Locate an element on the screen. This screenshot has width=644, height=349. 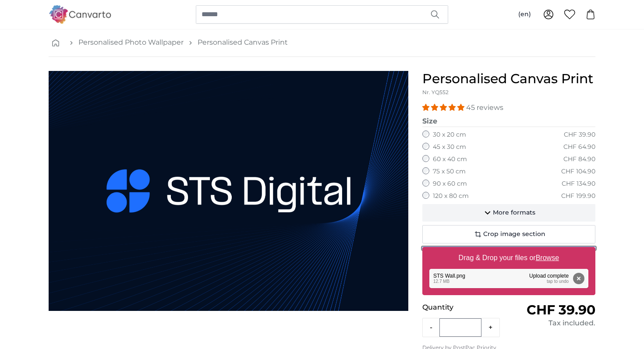
label: 75 x 50 cm is located at coordinates (449, 172).